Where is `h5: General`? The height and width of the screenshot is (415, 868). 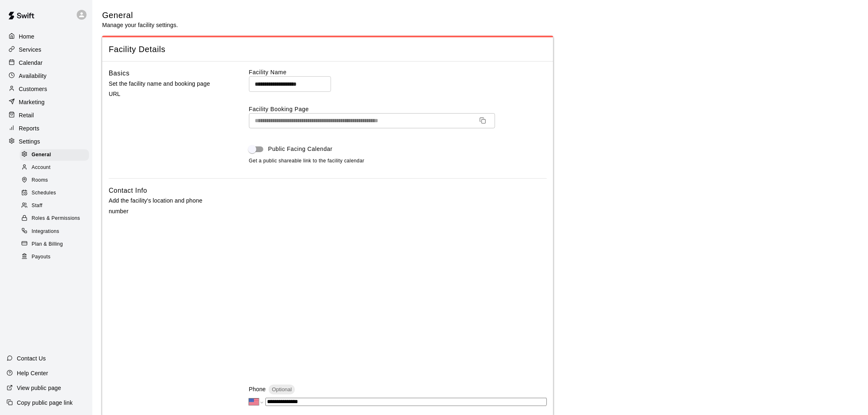
h5: General is located at coordinates (140, 15).